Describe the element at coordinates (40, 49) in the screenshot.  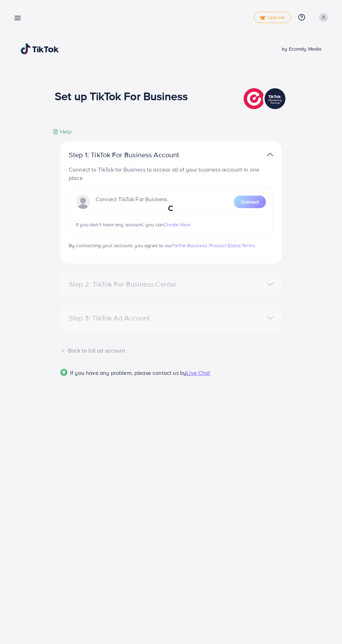
I see `img: TikTok` at that location.